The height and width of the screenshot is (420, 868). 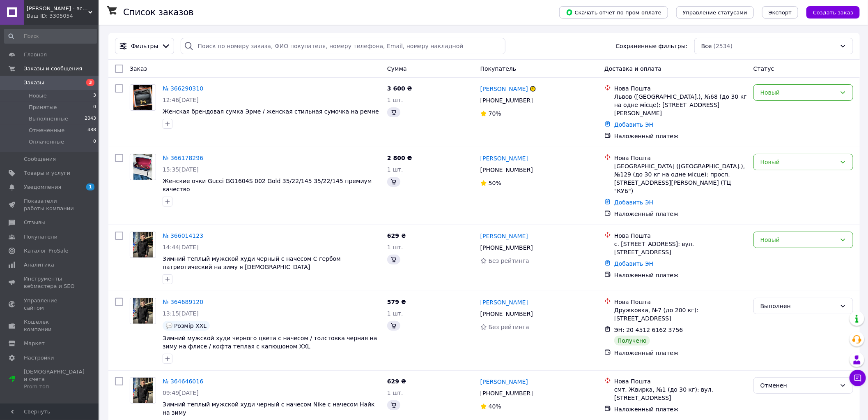 What do you see at coordinates (40, 237) in the screenshot?
I see `span: Покупатели` at bounding box center [40, 237].